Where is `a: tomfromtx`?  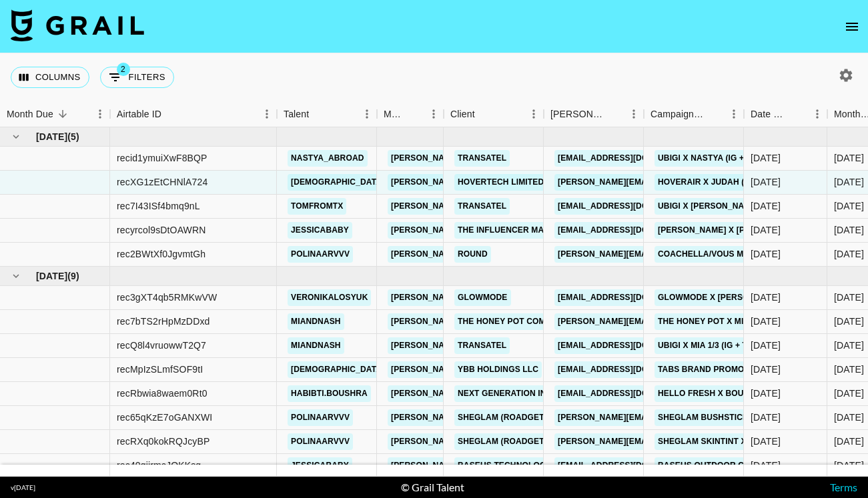
a: tomfromtx is located at coordinates (317, 206).